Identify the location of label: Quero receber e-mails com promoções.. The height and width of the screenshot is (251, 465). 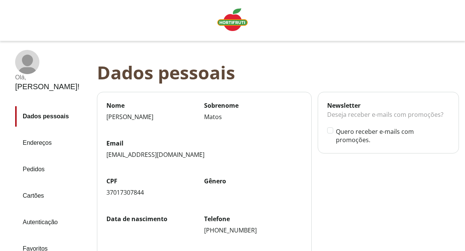
(392, 136).